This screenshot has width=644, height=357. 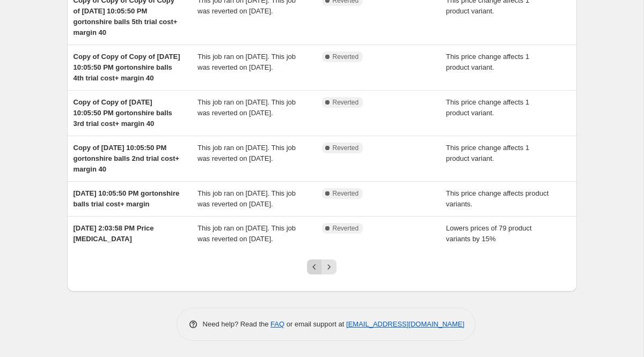 I want to click on nav: Pagination, so click(x=322, y=267).